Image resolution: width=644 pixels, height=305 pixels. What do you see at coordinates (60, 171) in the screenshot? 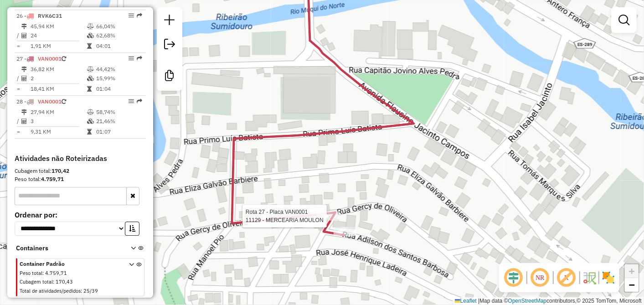
I see `strong: 170,42` at bounding box center [60, 171].